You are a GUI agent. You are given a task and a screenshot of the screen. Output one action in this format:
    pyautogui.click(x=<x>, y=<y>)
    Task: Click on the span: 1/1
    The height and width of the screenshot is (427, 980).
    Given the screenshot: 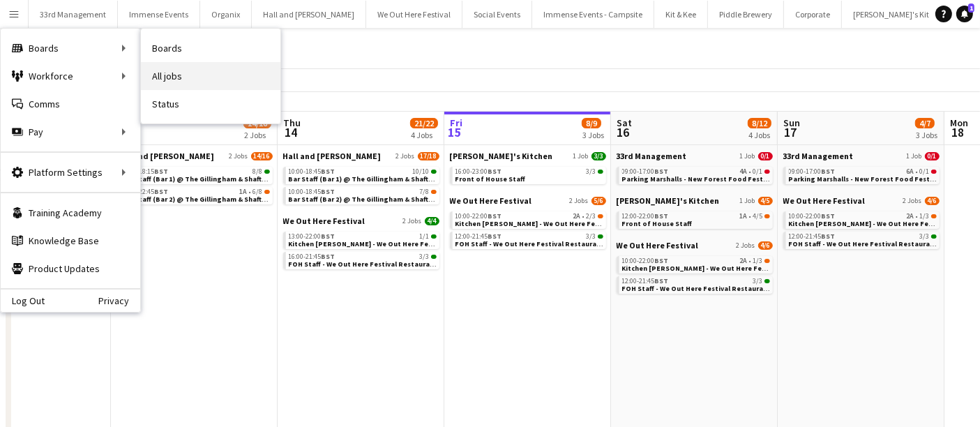 What is the action you would take?
    pyautogui.click(x=434, y=236)
    